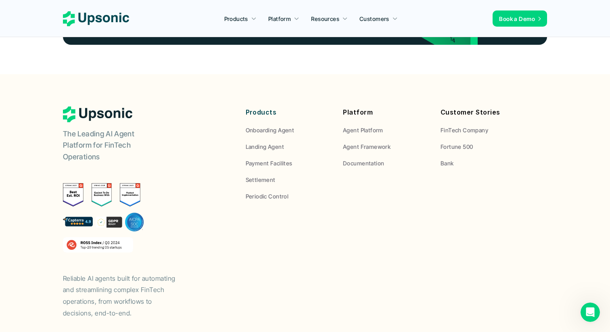 This screenshot has height=332, width=610. Describe the element at coordinates (386, 163) in the screenshot. I see `a: Documentation` at that location.